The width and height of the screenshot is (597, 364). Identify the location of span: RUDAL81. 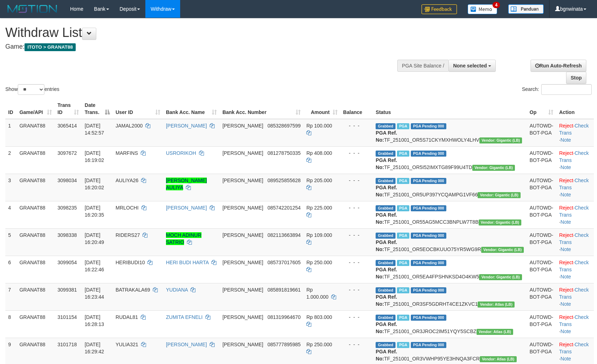
(127, 317).